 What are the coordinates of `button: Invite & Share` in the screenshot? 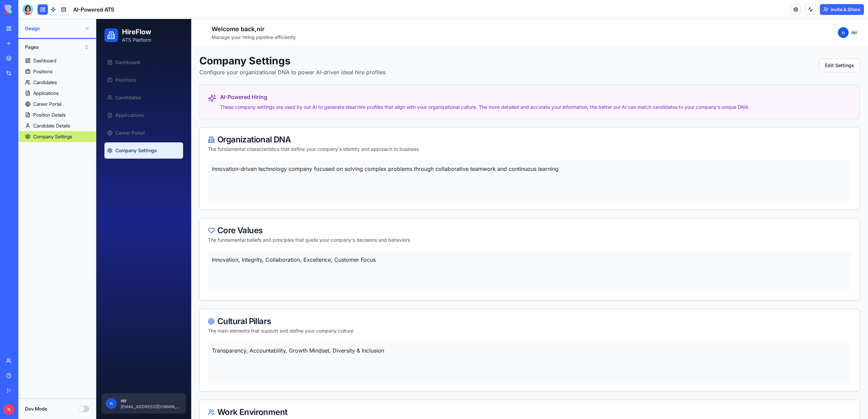 It's located at (842, 10).